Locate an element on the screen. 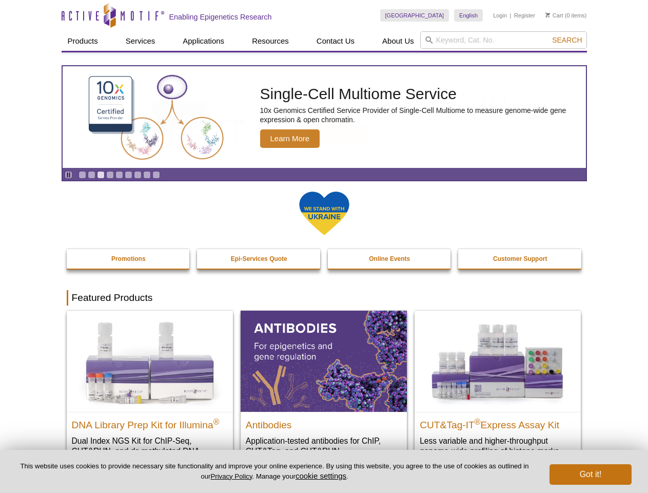 Image resolution: width=648 pixels, height=493 pixels. h2: Single-Cell Multiome Service is located at coordinates (420, 94).